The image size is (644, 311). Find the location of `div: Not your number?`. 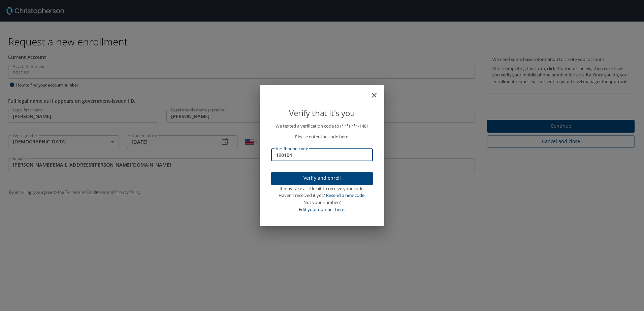

div: Not your number? is located at coordinates (322, 202).